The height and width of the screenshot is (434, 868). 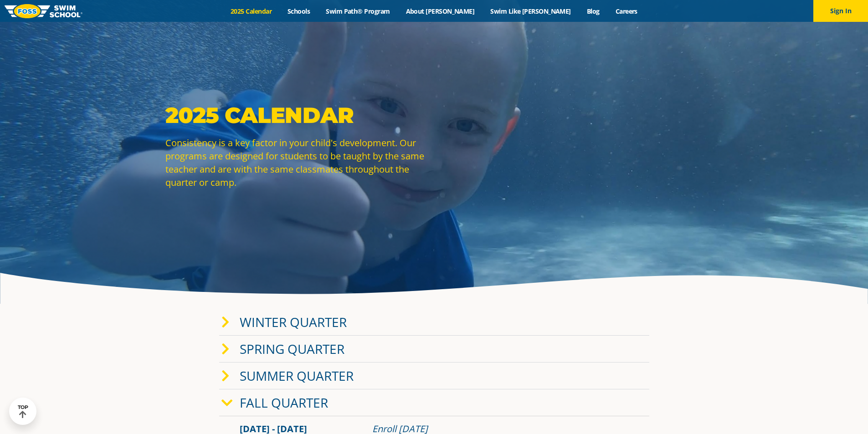 I want to click on a: Summer Quarter, so click(x=296, y=376).